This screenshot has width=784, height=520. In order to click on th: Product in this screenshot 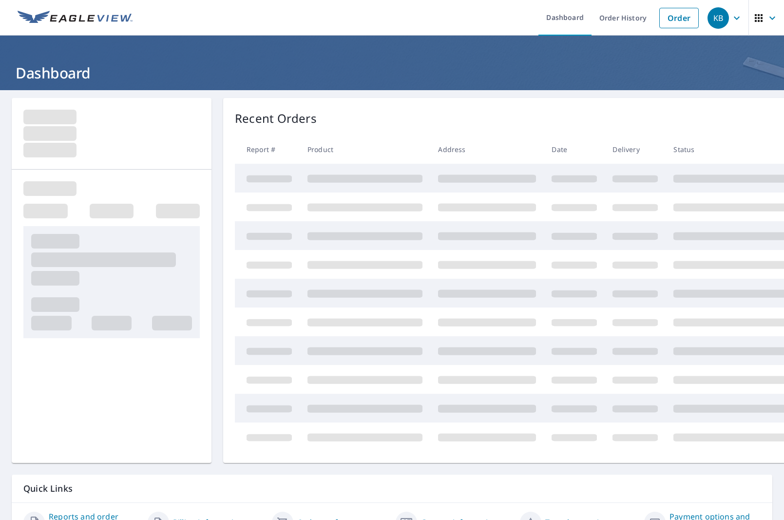, I will do `click(365, 149)`.